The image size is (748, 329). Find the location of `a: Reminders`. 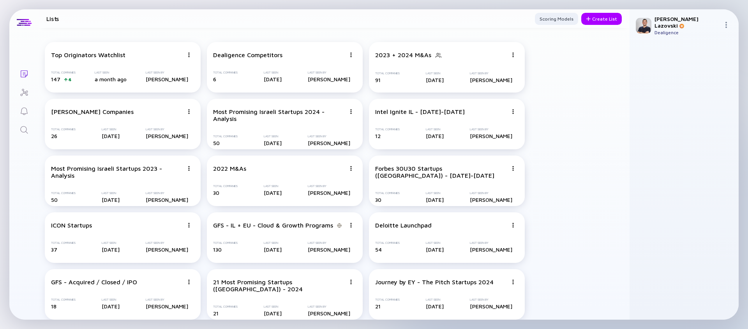

a: Reminders is located at coordinates (24, 111).